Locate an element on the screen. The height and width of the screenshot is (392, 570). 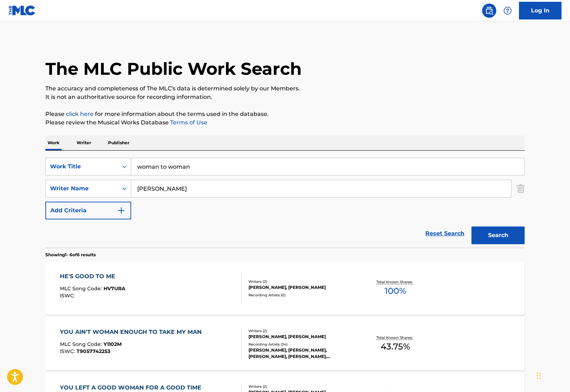
div: Chat Widget is located at coordinates (552, 375).